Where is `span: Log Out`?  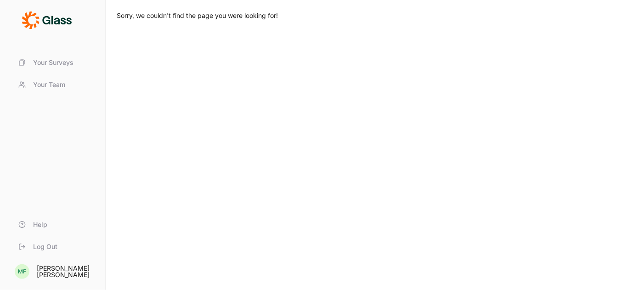 span: Log Out is located at coordinates (45, 247).